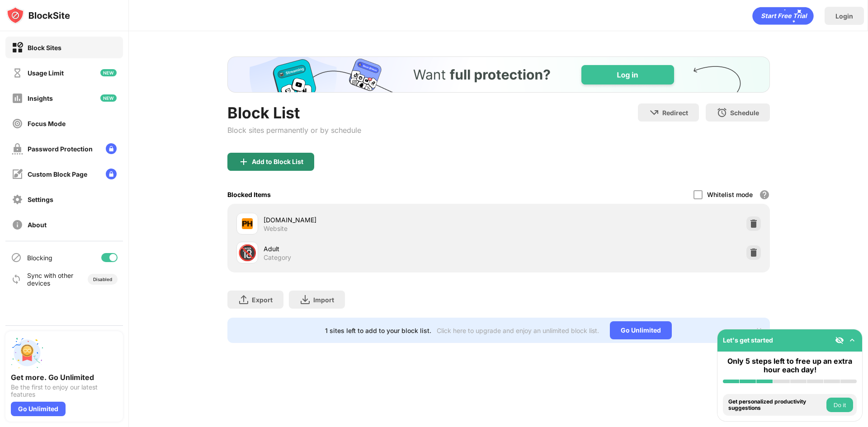  What do you see at coordinates (40, 98) in the screenshot?
I see `div: Insights` at bounding box center [40, 98].